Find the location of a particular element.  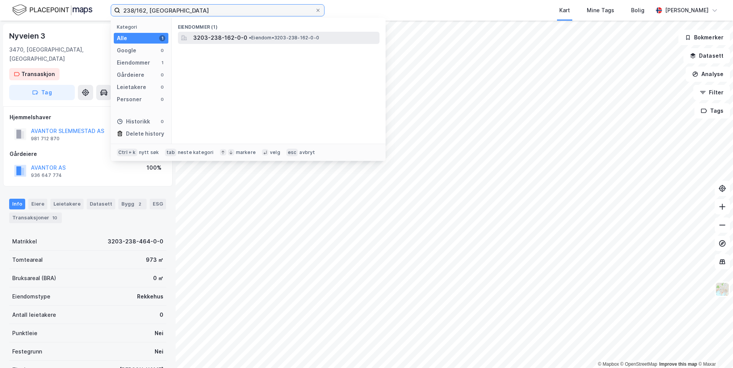

div: Tomteareal is located at coordinates (28, 260).